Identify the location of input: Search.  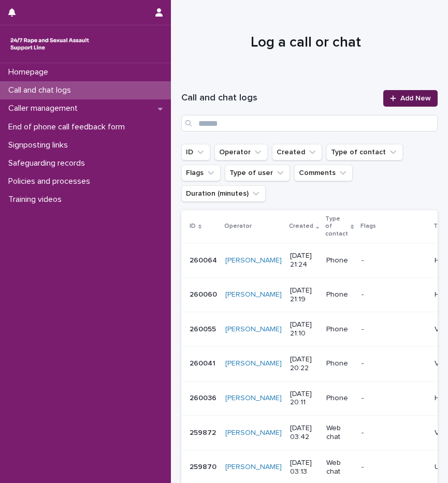
(309, 123).